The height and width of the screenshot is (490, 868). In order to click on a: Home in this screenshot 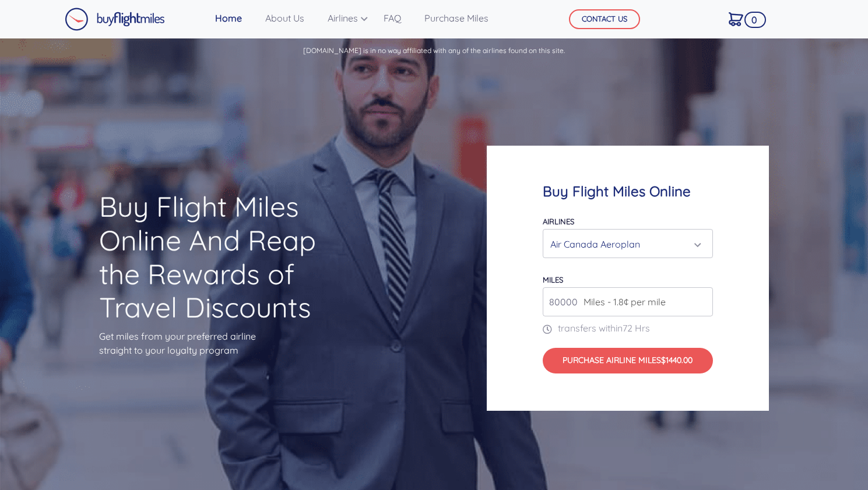, I will do `click(229, 18)`.